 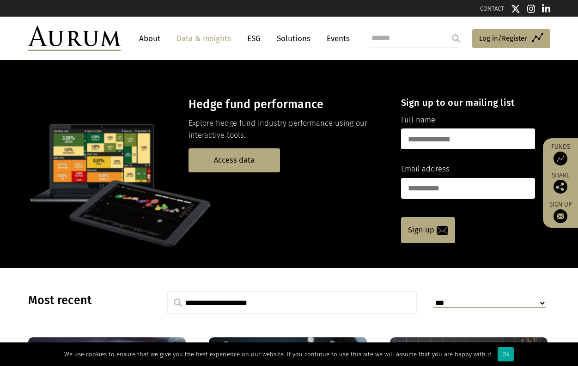 I want to click on div: Share, so click(x=560, y=183).